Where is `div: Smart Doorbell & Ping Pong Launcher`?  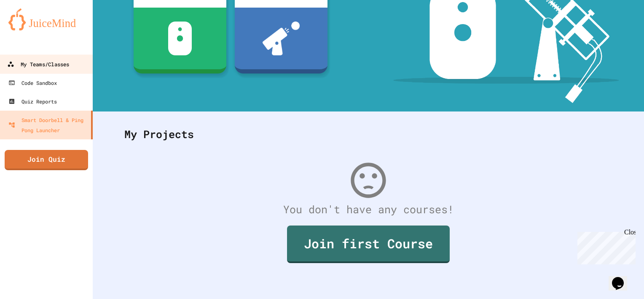 div: Smart Doorbell & Ping Pong Launcher is located at coordinates (48, 125).